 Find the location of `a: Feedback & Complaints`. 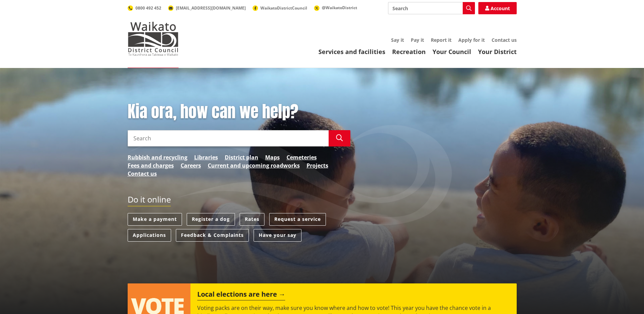

a: Feedback & Complaints is located at coordinates (212, 235).